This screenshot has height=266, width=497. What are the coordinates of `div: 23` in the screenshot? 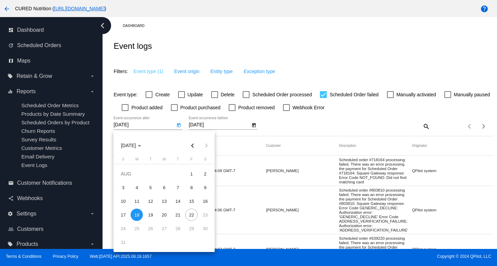 It's located at (205, 215).